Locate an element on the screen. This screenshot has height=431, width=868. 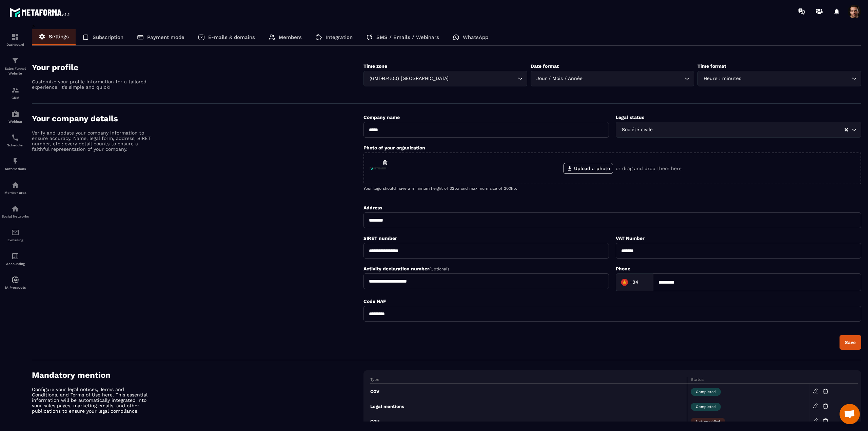
a: formationformationDashboard is located at coordinates (15, 39).